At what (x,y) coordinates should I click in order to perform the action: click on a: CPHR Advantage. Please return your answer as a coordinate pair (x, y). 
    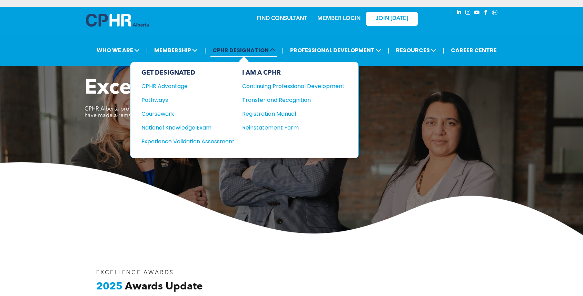
    Looking at the image, I should click on (188, 86).